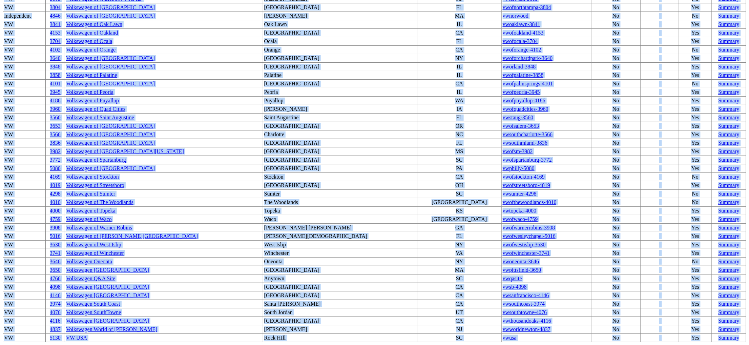 This screenshot has width=749, height=345. What do you see at coordinates (520, 210) in the screenshot?
I see `span: vwtopeka-4000` at bounding box center [520, 210].